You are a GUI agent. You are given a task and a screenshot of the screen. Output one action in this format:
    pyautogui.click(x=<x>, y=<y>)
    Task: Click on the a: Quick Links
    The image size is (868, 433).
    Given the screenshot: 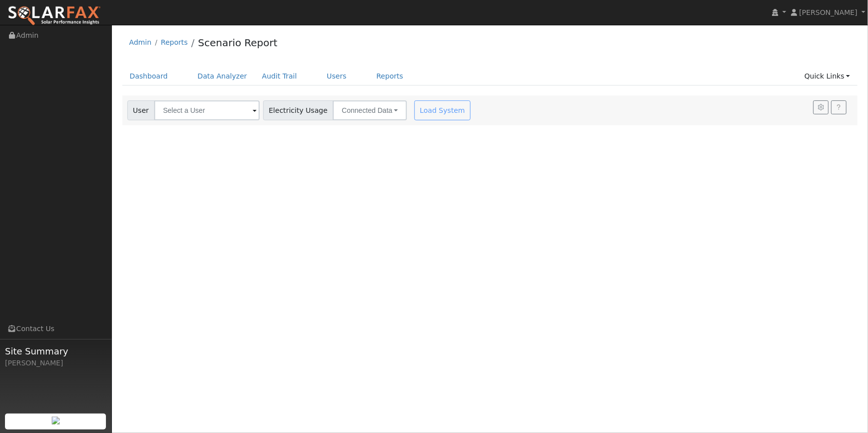 What is the action you would take?
    pyautogui.click(x=827, y=76)
    